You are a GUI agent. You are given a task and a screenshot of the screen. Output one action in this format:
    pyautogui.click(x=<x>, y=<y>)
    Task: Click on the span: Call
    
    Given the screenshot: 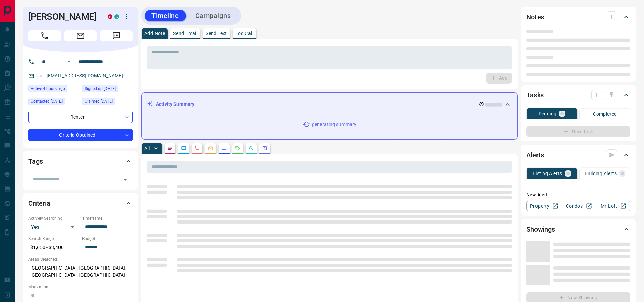 What is the action you would take?
    pyautogui.click(x=45, y=36)
    